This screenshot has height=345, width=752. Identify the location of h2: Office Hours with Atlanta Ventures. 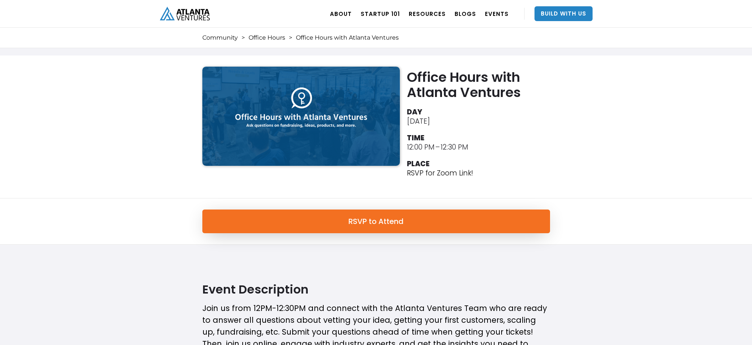
(480, 85).